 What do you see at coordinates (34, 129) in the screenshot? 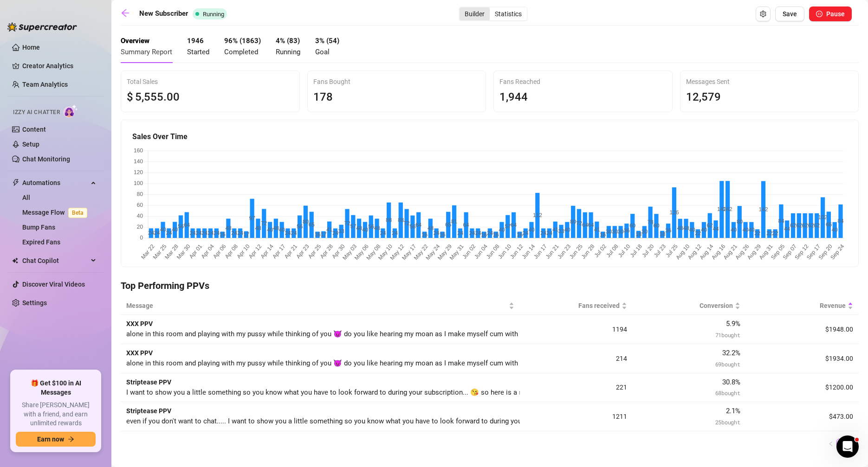
I see `a: Content` at bounding box center [34, 129].